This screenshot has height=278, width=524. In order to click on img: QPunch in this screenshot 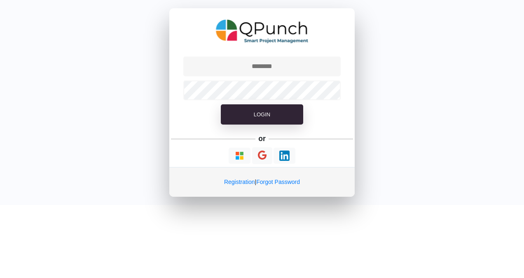, I will do `click(262, 31)`.